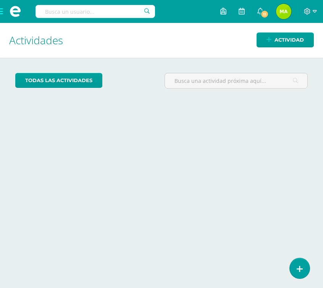  Describe the element at coordinates (265, 14) in the screenshot. I see `span: 11` at that location.